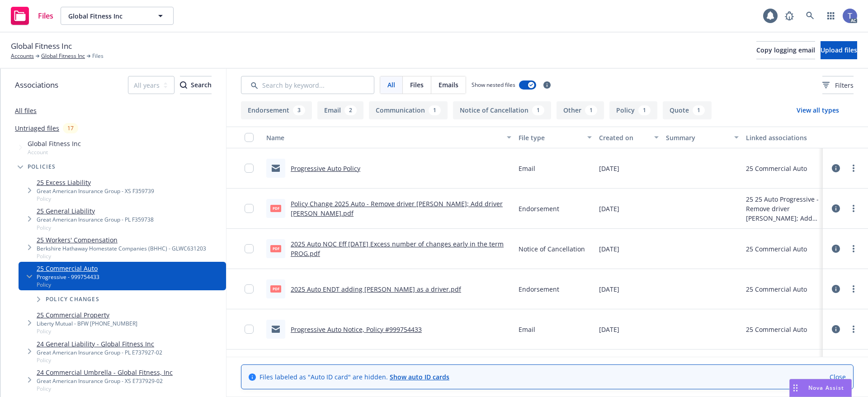 This screenshot has height=397, width=868. Describe the element at coordinates (68, 277) in the screenshot. I see `div: Progressive - 999754433` at that location.